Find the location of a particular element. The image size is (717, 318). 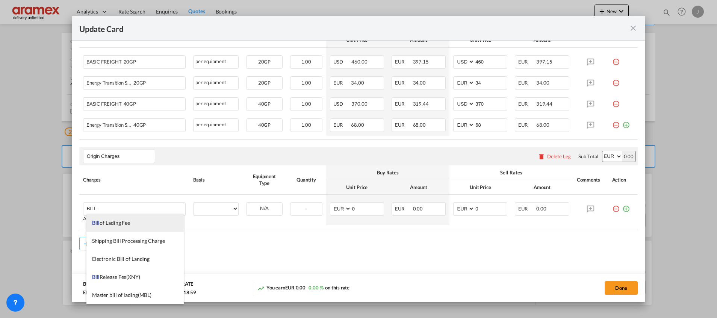

span: 370.00 is located at coordinates (359, 104).